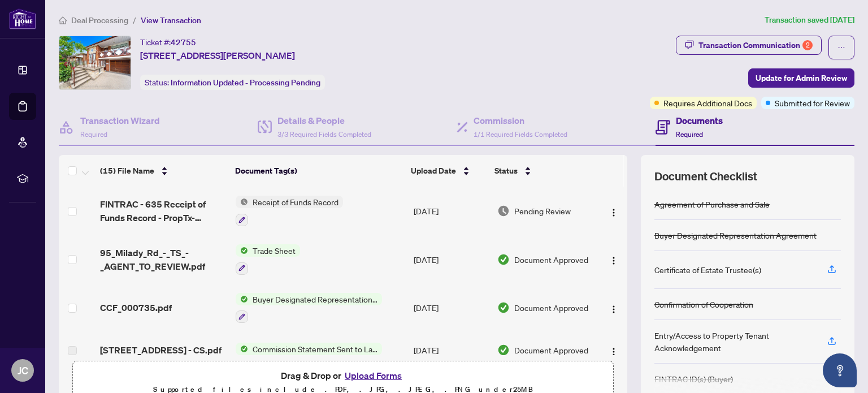 Image resolution: width=868 pixels, height=393 pixels. What do you see at coordinates (755, 45) in the screenshot?
I see `div: Transaction Communication` at bounding box center [755, 45].